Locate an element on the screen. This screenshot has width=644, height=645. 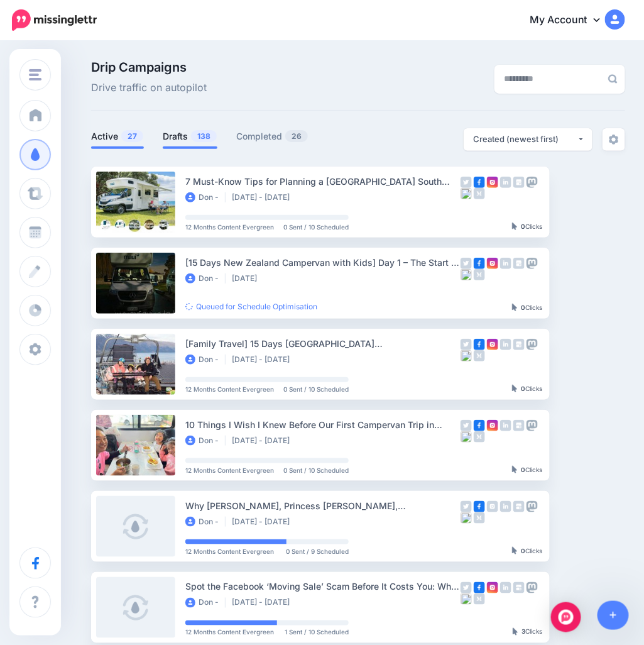
a: My Account is located at coordinates (571, 20).